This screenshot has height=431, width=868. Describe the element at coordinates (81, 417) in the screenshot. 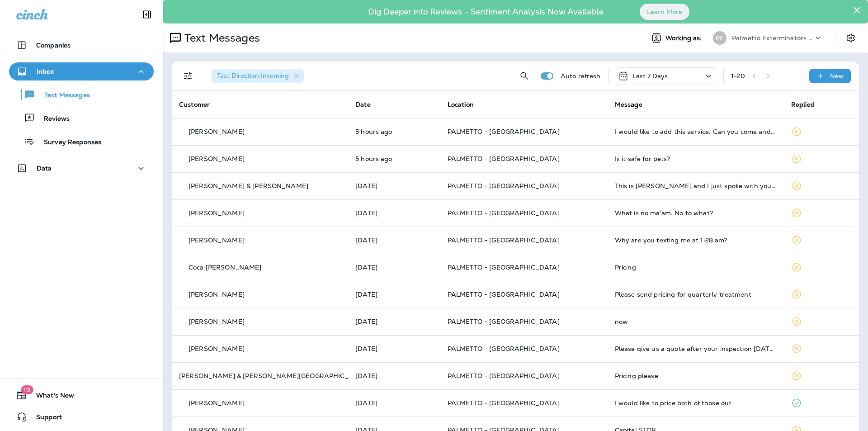

I see `button: Support` at that location.